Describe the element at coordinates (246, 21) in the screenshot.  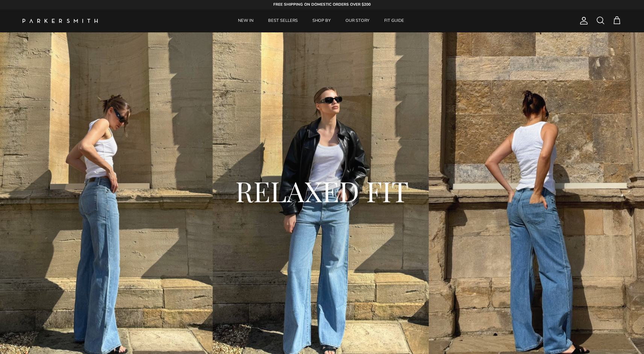
I see `a: NEW IN` at that location.